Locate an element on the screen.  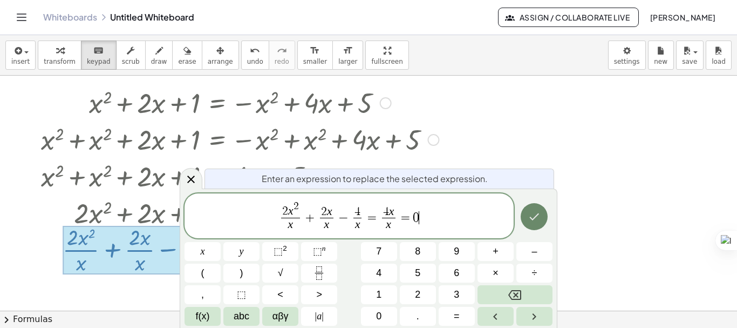
button: Placeholder is located at coordinates (241, 294).